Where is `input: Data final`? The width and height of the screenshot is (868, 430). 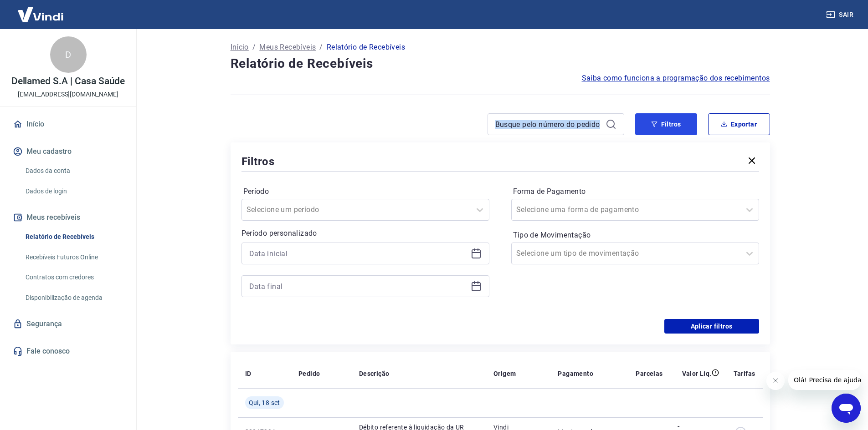
input: Data final is located at coordinates (358, 286).